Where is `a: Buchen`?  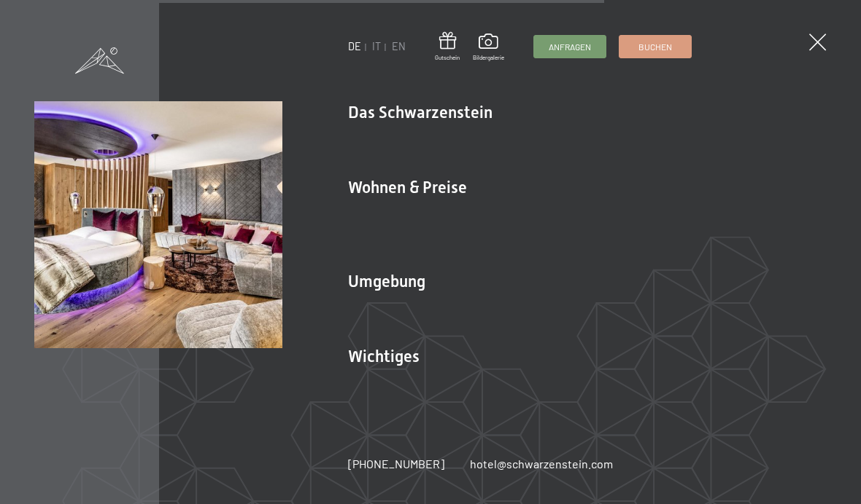 a: Buchen is located at coordinates (655, 47).